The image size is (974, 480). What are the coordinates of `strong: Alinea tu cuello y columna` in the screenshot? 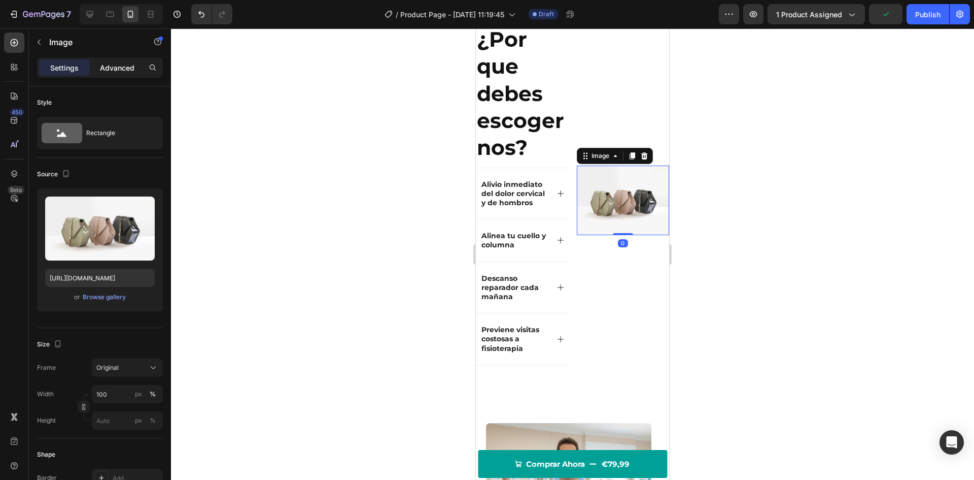 It's located at (38, 212).